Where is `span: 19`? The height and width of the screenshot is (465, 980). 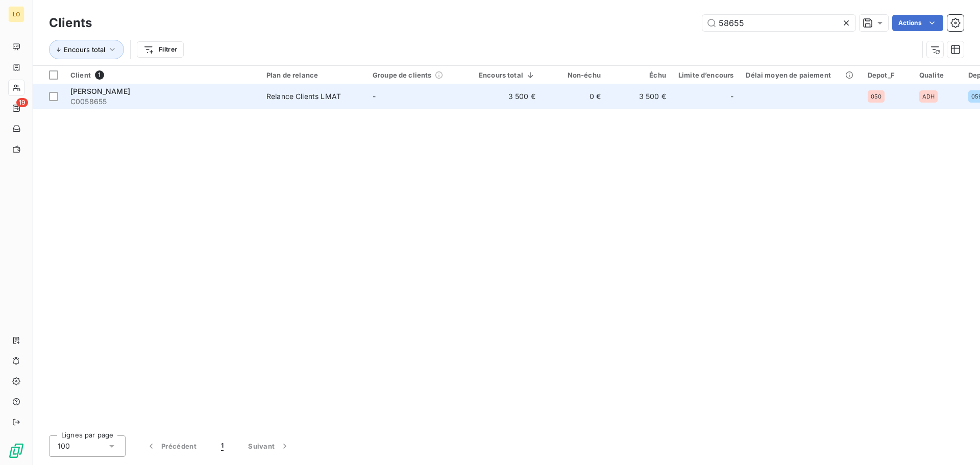
span: 19 is located at coordinates (22, 103).